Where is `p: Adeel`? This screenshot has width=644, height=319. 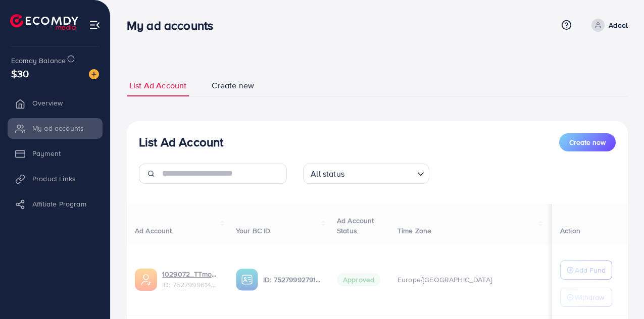
p: Adeel is located at coordinates (618, 25).